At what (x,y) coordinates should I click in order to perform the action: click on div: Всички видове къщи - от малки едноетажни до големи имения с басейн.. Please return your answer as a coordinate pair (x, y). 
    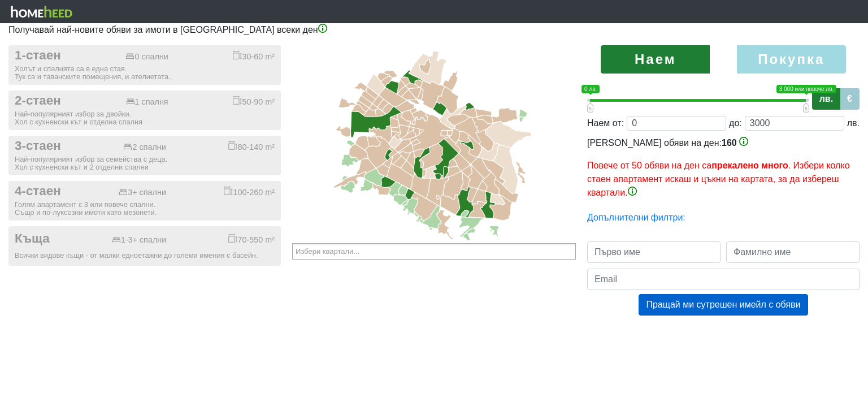
    Looking at the image, I should click on (144, 255).